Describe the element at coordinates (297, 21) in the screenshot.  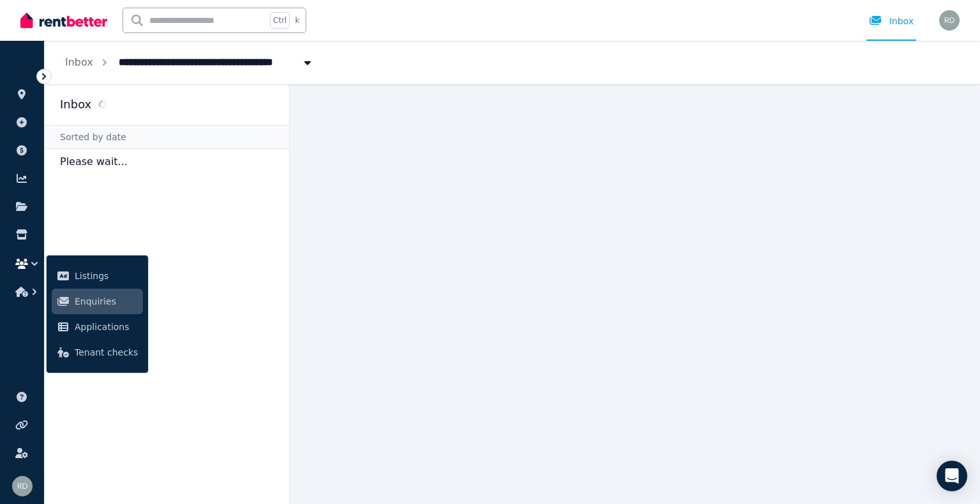
I see `span: k` at that location.